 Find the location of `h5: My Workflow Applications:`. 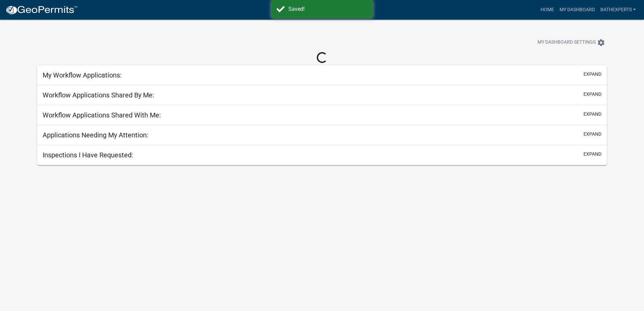

h5: My Workflow Applications: is located at coordinates (82, 75).